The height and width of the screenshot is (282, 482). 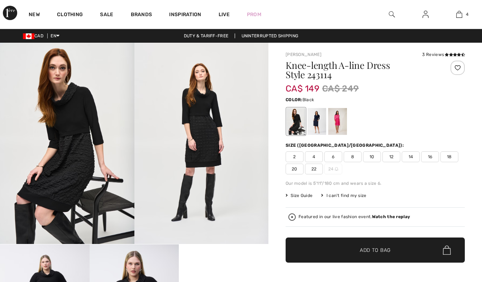 I want to click on img: 1ère Avenue, so click(x=10, y=13).